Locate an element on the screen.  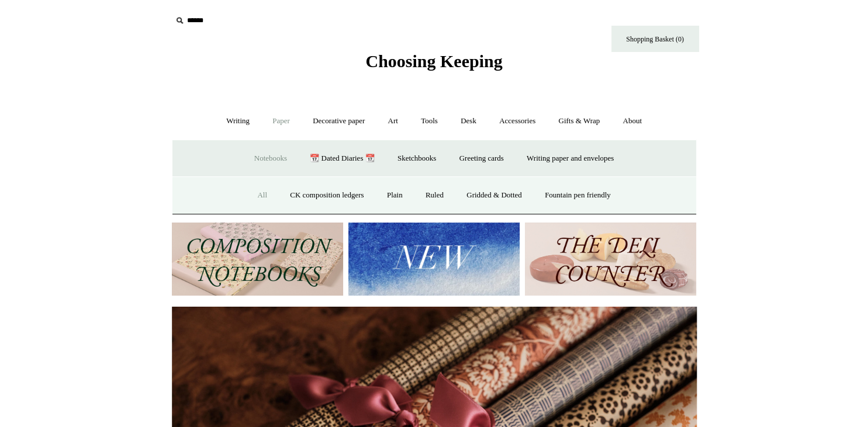
a: Notebooks is located at coordinates (271, 158).